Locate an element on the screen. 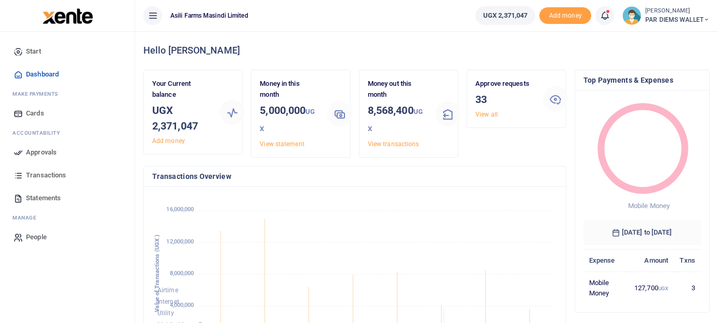 The height and width of the screenshot is (323, 718). a: View statement is located at coordinates (282, 144).